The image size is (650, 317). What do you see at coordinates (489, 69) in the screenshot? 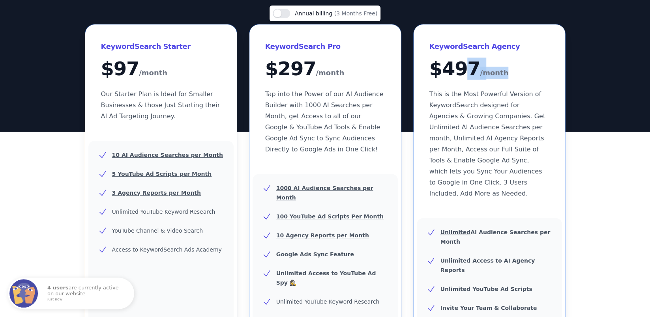
I see `div: $ 497` at bounding box center [489, 69].